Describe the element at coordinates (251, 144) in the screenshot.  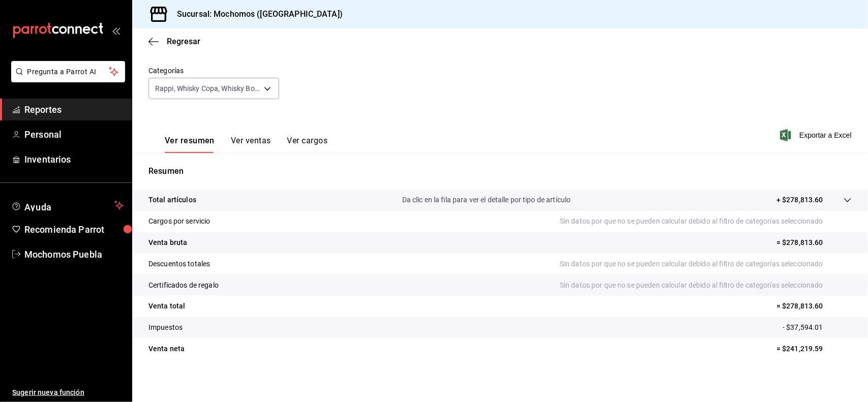
I see `button: Ver ventas` at that location.